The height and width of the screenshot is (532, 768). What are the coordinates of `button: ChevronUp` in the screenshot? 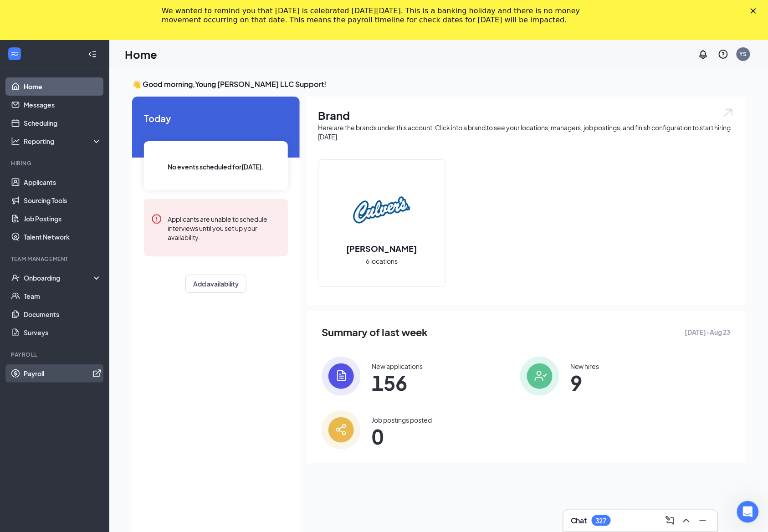 It's located at (686, 521).